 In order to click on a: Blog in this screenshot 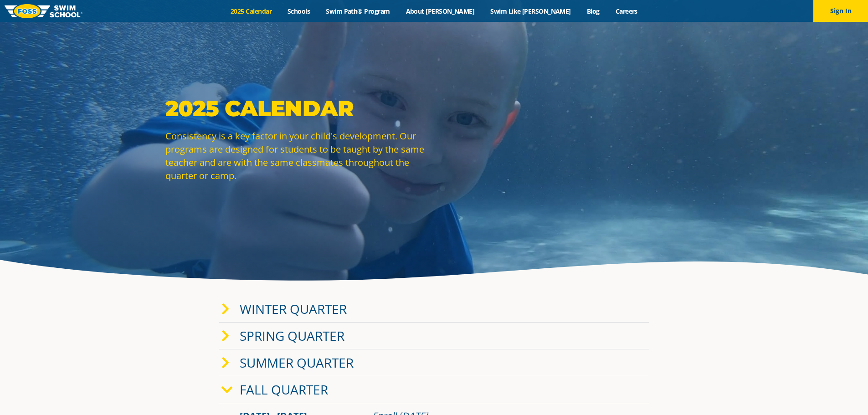, I will do `click(593, 11)`.